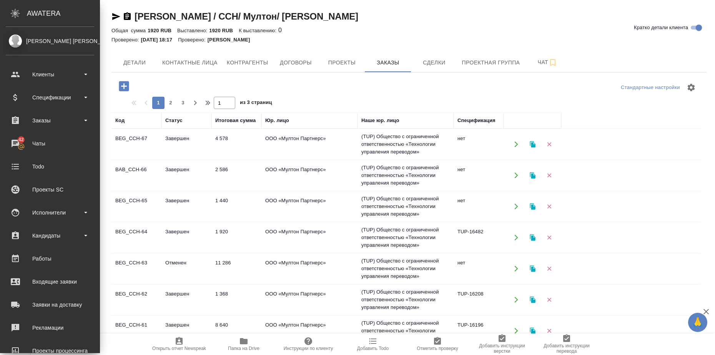 The image size is (715, 355). What do you see at coordinates (50, 167) in the screenshot?
I see `a: Todo` at bounding box center [50, 167].